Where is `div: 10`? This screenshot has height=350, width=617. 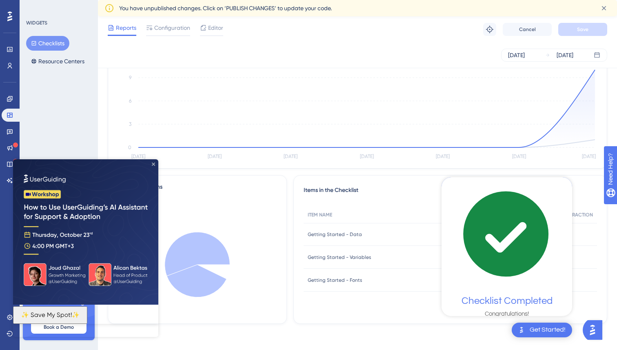 div: 10 is located at coordinates (197, 203).